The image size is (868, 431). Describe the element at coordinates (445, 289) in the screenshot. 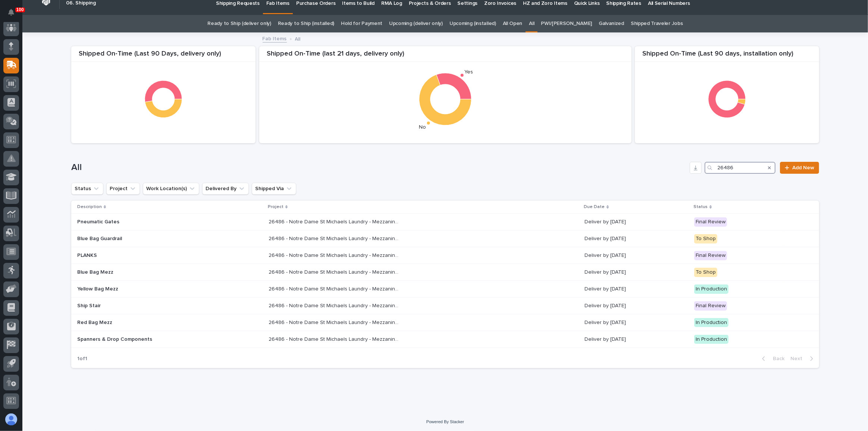

I see `tr: Yellow Bag Mezz26486 - Notre Dame St Michaels Laundry - Mezzanine Components26486 - Notre Dame St...` at that location.